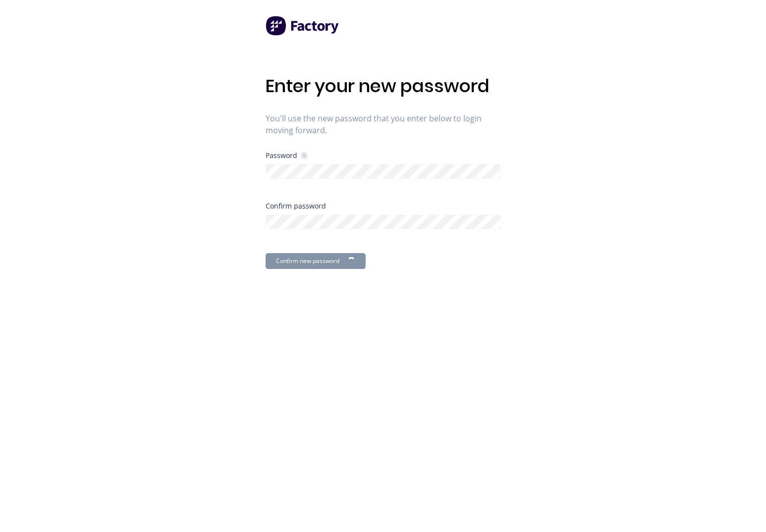  I want to click on span: You'll use the new password that you enter below to login moving forward., so click(383, 124).